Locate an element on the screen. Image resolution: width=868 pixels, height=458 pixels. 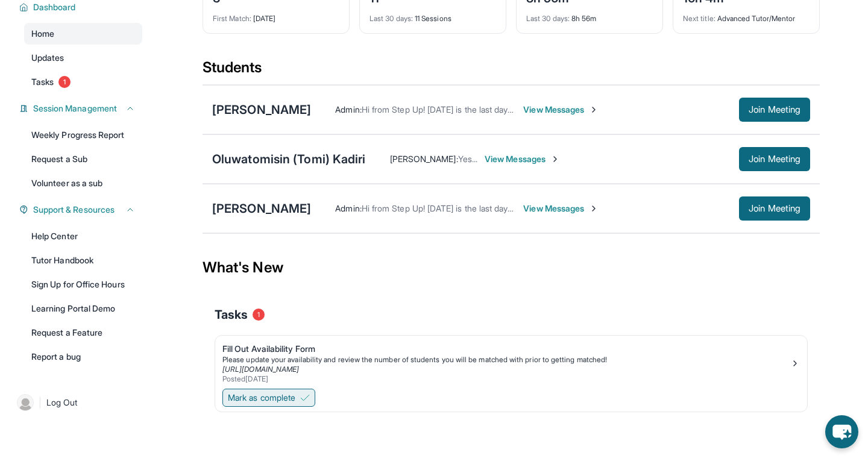
div: Oluwatomisin (Tomi) Kadiri is located at coordinates (289, 159).